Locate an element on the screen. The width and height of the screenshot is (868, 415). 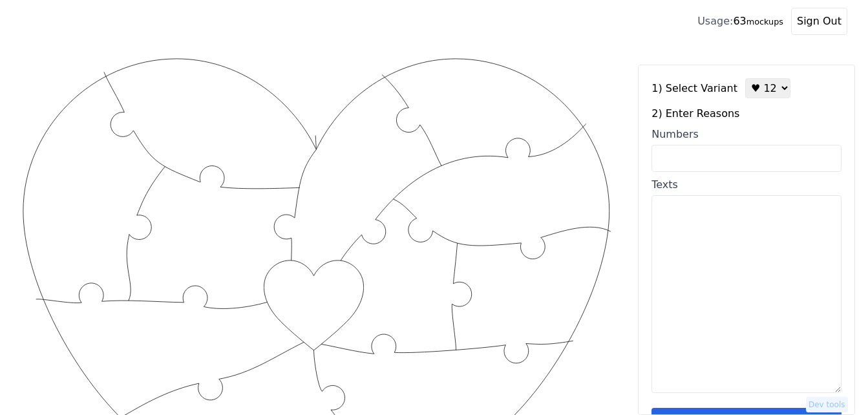
button: Dev tools is located at coordinates (827, 405).